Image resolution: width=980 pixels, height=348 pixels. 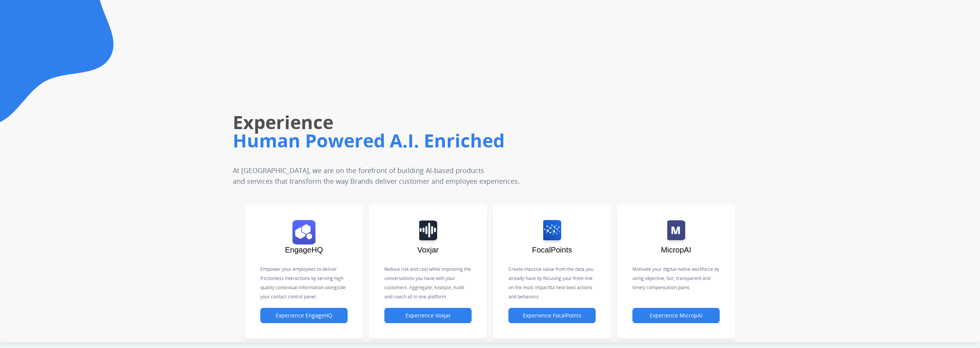 What do you see at coordinates (304, 283) in the screenshot?
I see `p: Empower your employees to deliver frictionless interactions by serving high quality contextual in...` at bounding box center [304, 283].